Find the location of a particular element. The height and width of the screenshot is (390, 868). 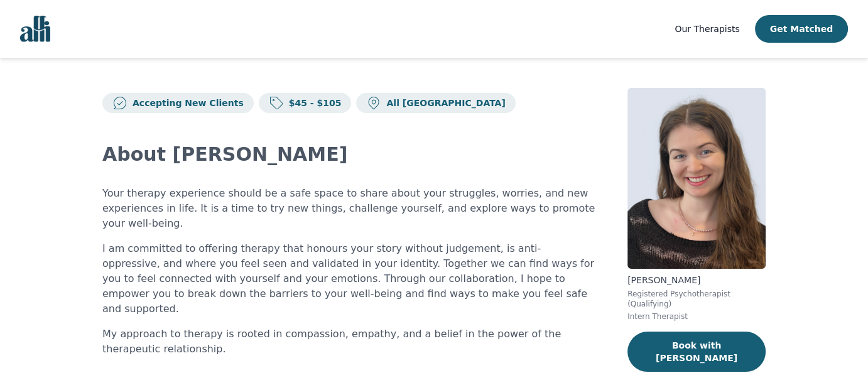

img: Madeleine_Clark is located at coordinates (697, 179).